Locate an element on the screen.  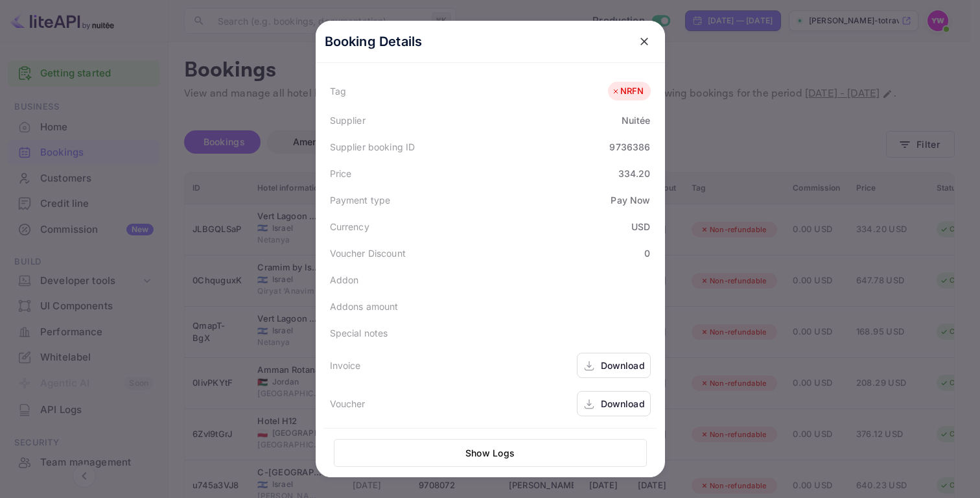
div: Addons amount is located at coordinates (364, 306).